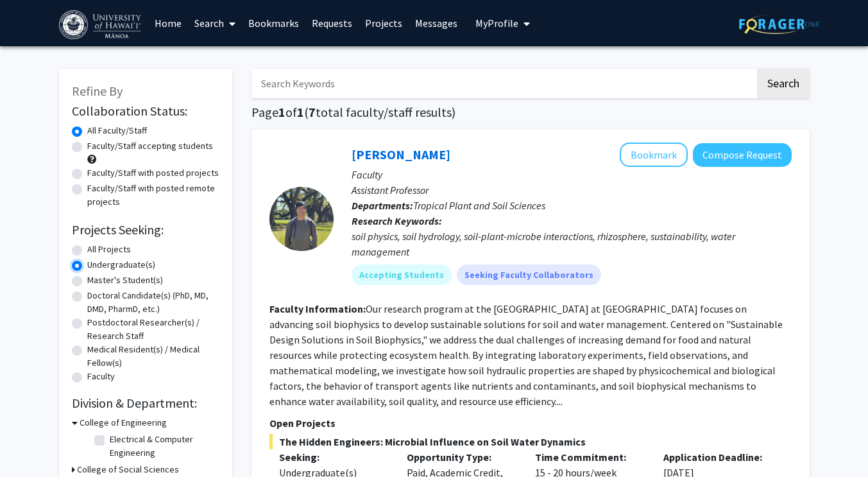  What do you see at coordinates (384, 23) in the screenshot?
I see `a: Projects` at bounding box center [384, 23].